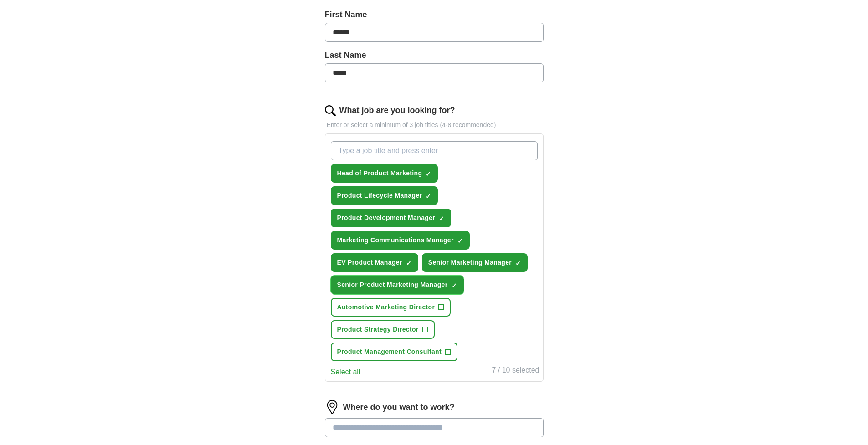  What do you see at coordinates (345, 372) in the screenshot?
I see `button: Select all` at bounding box center [345, 372].